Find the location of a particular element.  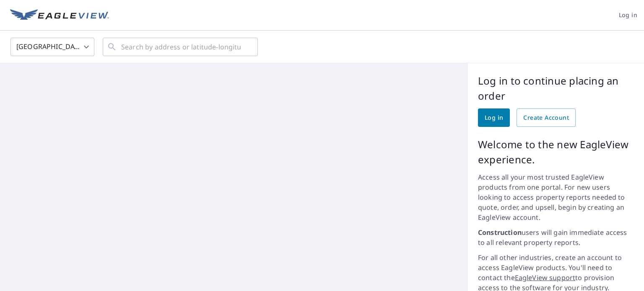

p: Log in to continue placing an order is located at coordinates (556, 88).